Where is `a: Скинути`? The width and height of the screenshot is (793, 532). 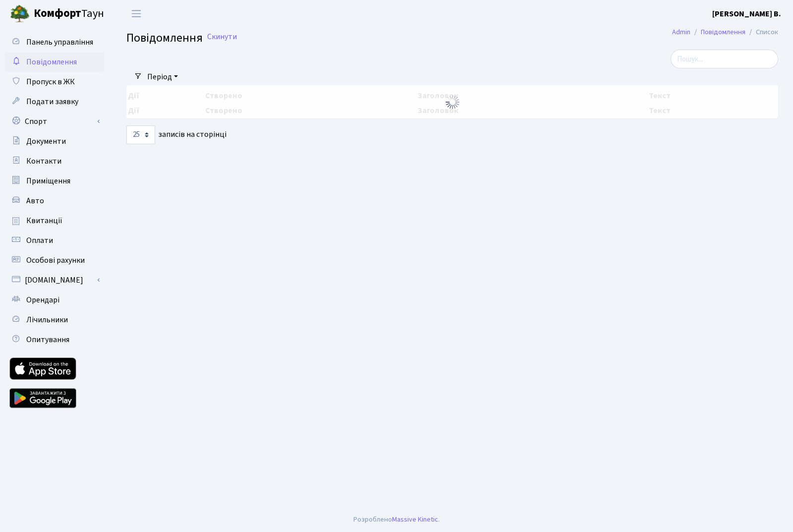
a: Скинути is located at coordinates (222, 37).